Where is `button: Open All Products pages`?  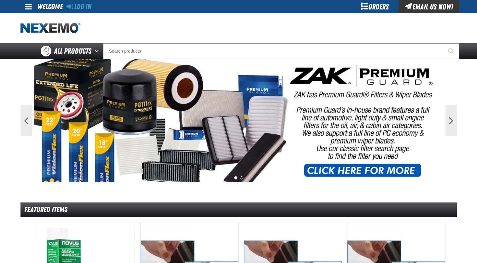 button: Open All Products pages is located at coordinates (98, 51).